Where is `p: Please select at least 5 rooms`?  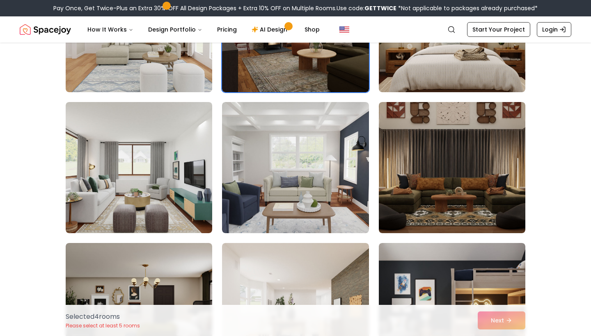 p: Please select at least 5 rooms is located at coordinates (103, 326).